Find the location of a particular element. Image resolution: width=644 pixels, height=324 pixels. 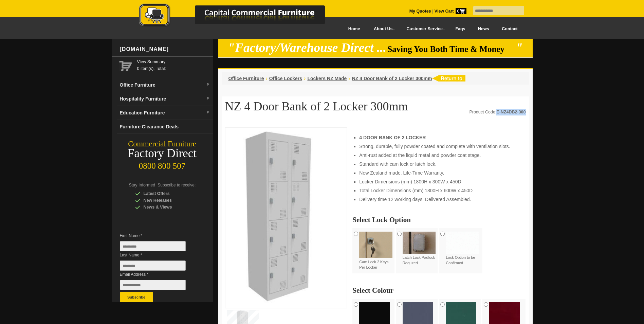

a: Faqs is located at coordinates (460, 29).